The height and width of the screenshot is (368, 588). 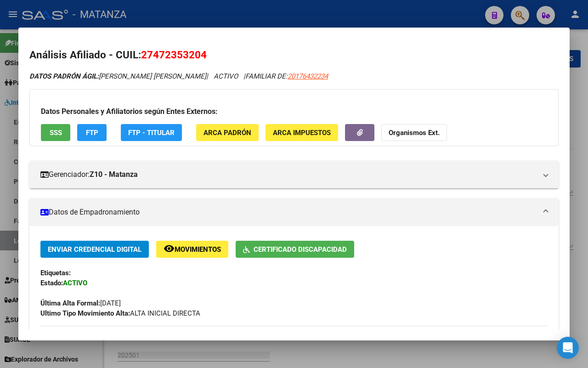 What do you see at coordinates (70, 303) in the screenshot?
I see `strong: Última Alta Formal:` at bounding box center [70, 303].